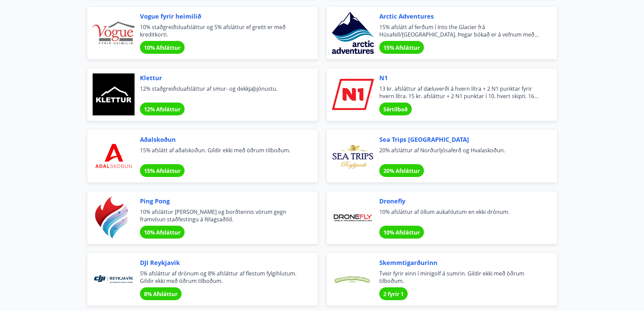 The height and width of the screenshot is (311, 644). Describe the element at coordinates (221, 31) in the screenshot. I see `span: 10% staðgreiðsluafsláttur og 5% afsláttur ef greitt er með kreditkorti.` at that location.